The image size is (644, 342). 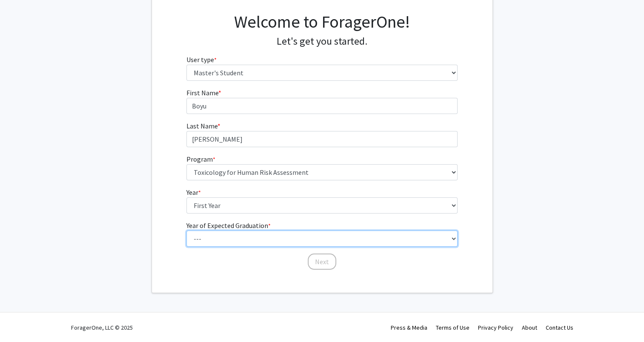 What do you see at coordinates (495, 328) in the screenshot?
I see `a: Privacy Policy` at bounding box center [495, 328].